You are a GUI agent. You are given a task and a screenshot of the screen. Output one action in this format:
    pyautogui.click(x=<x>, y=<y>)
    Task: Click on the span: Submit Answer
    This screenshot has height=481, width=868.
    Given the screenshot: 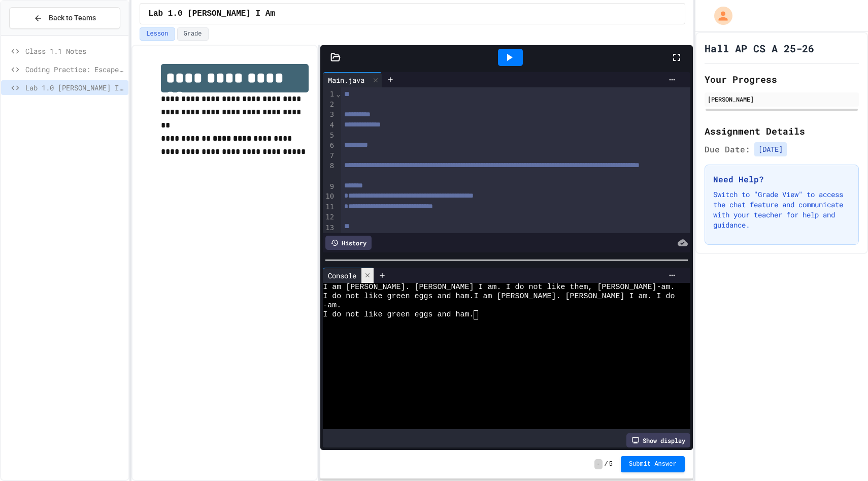 What is the action you would take?
    pyautogui.click(x=653, y=464)
    